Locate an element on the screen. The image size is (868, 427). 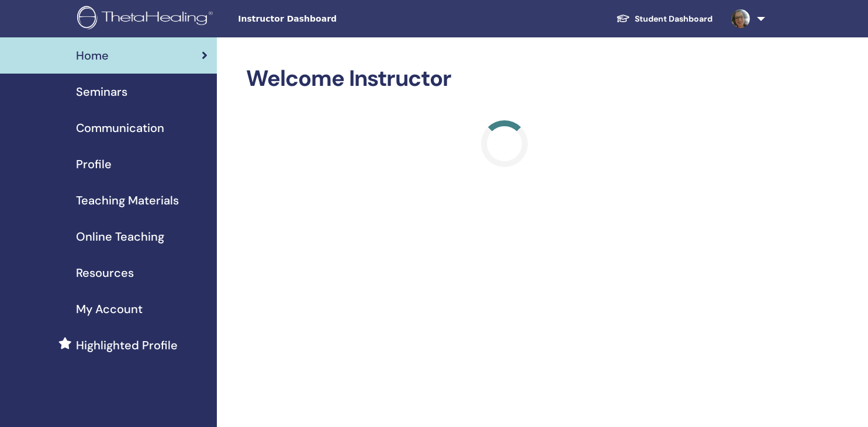
h2: Welcome Instructor is located at coordinates (505, 79).